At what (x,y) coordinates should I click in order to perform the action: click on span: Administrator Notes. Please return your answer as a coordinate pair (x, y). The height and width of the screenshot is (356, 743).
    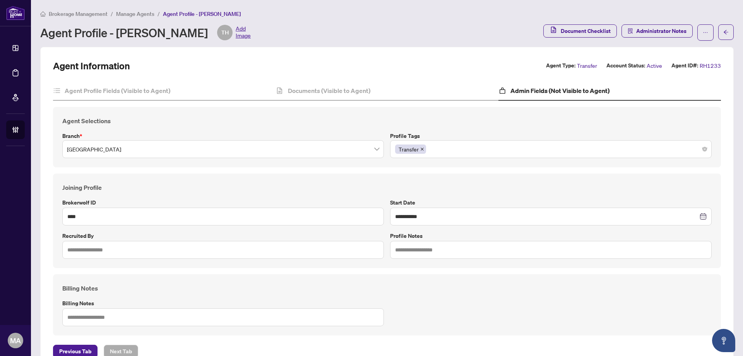
    Looking at the image, I should click on (661, 31).